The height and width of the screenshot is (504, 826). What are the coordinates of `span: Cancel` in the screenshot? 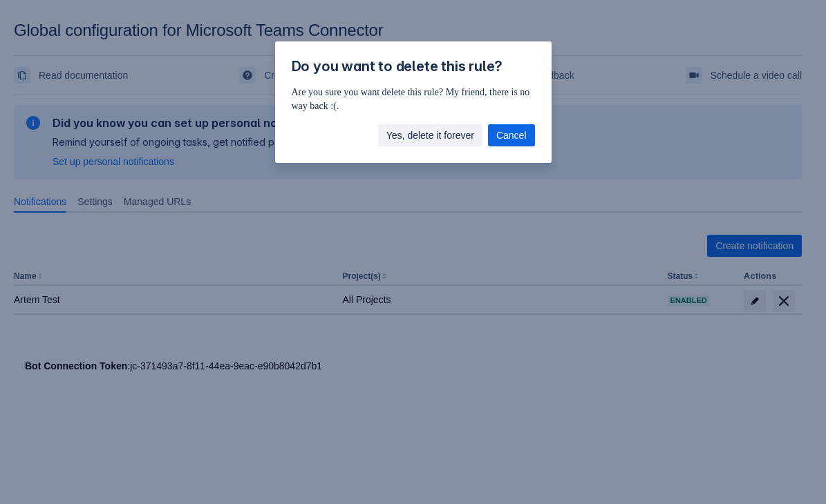 It's located at (511, 135).